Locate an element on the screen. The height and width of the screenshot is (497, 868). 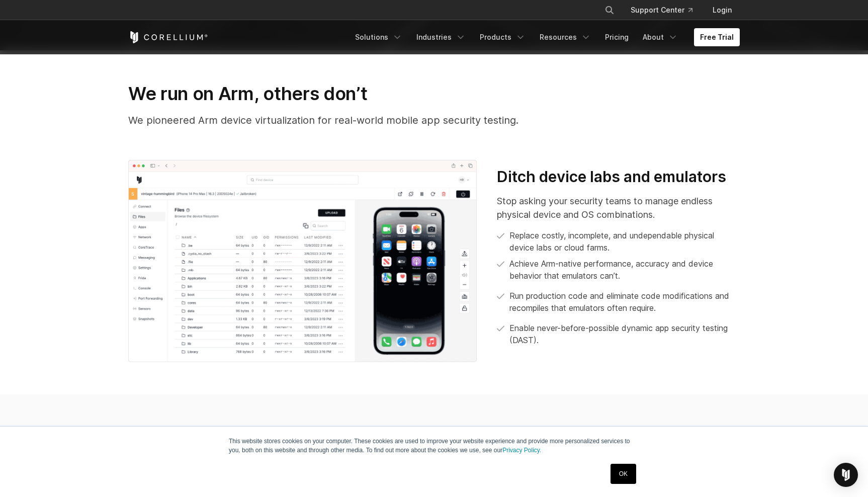
p: We pioneered Arm device virtualization for real-world mobile app security testing. is located at coordinates (434, 120).